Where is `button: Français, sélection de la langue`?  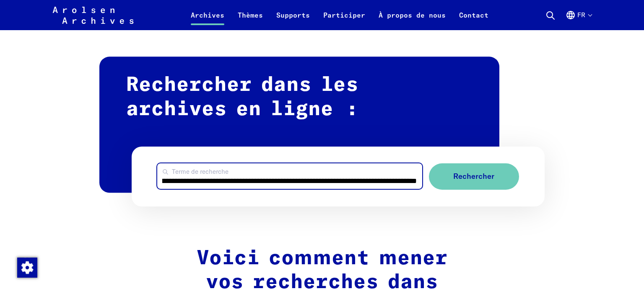 button: Français, sélection de la langue is located at coordinates (579, 20).